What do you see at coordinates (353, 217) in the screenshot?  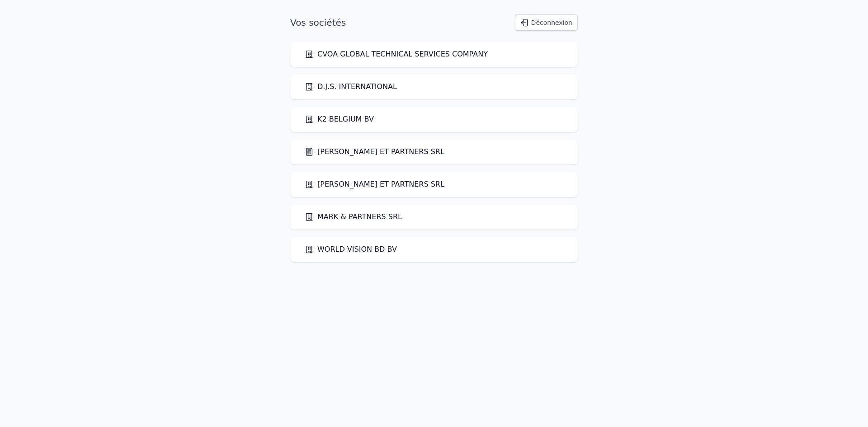 I see `a: MARK & PARTNERS SRL` at bounding box center [353, 217].